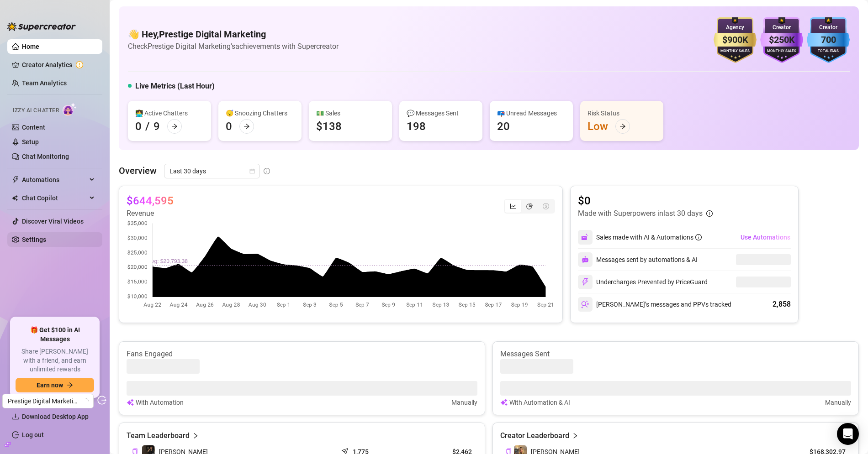  Describe the element at coordinates (539, 403) in the screenshot. I see `article: With Automation & AI` at that location.